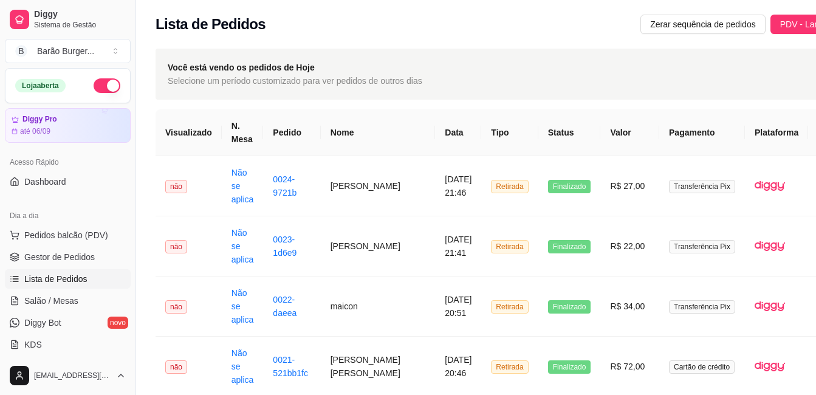 This screenshot has height=395, width=816. I want to click on span: Pedidos balcão (PDV), so click(66, 235).